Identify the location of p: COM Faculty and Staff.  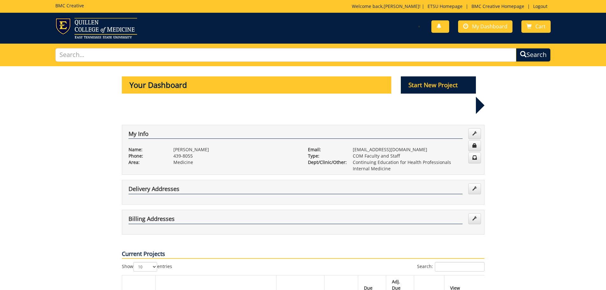
(415, 156).